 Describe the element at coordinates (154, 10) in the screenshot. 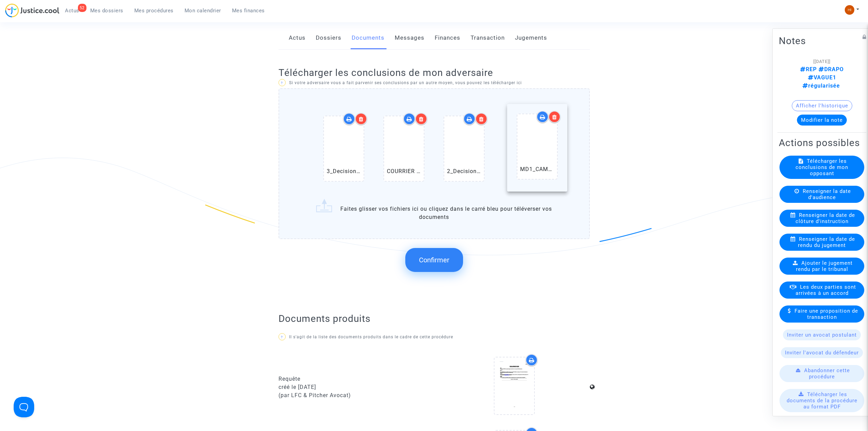

I see `span: Mes procédures` at that location.